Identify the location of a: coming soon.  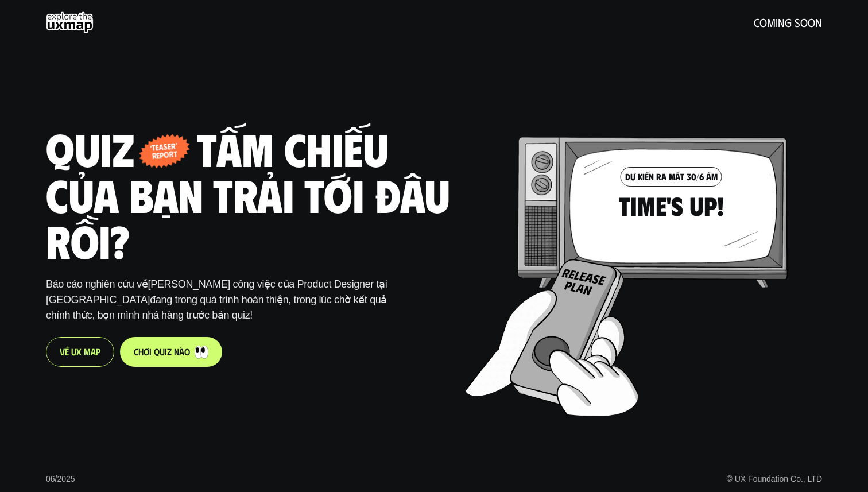
(434, 23).